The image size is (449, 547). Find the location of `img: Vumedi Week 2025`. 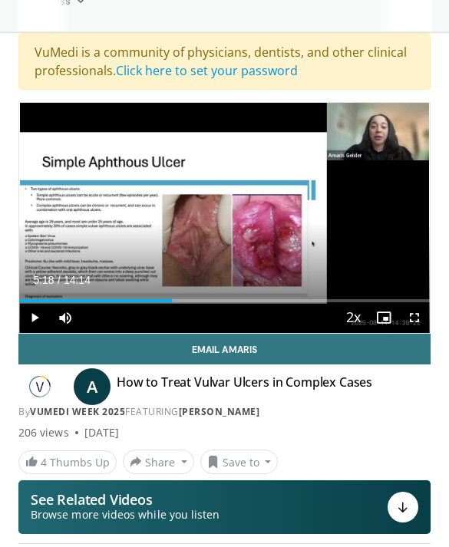

img: Vumedi Week 2025 is located at coordinates (40, 387).